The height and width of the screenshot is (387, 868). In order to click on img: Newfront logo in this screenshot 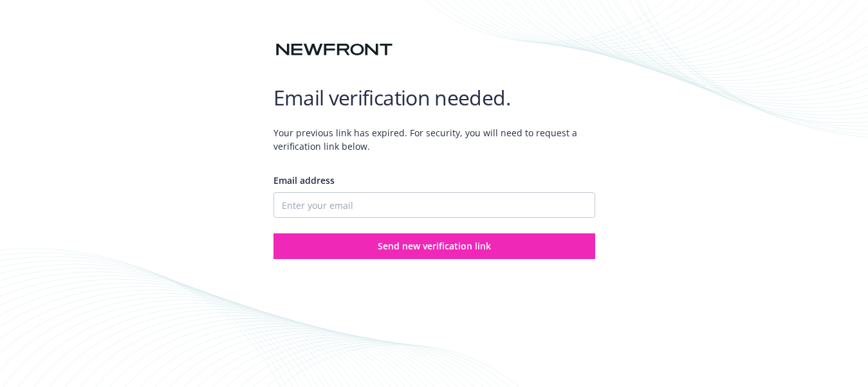, I will do `click(334, 50)`.